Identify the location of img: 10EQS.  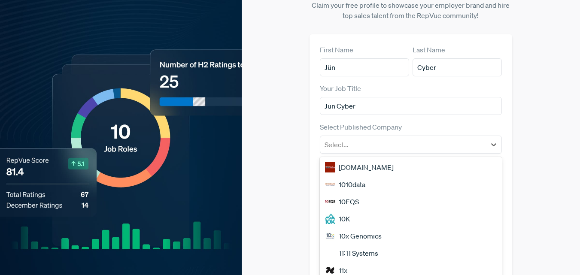
(330, 202).